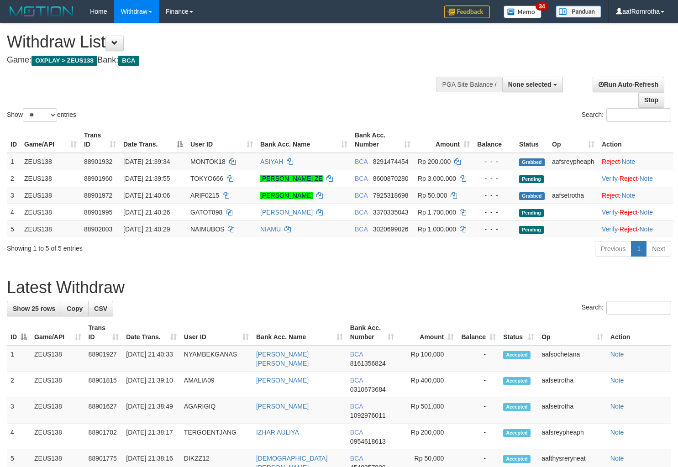 The height and width of the screenshot is (467, 678). I want to click on span: NAIMUBOS, so click(207, 229).